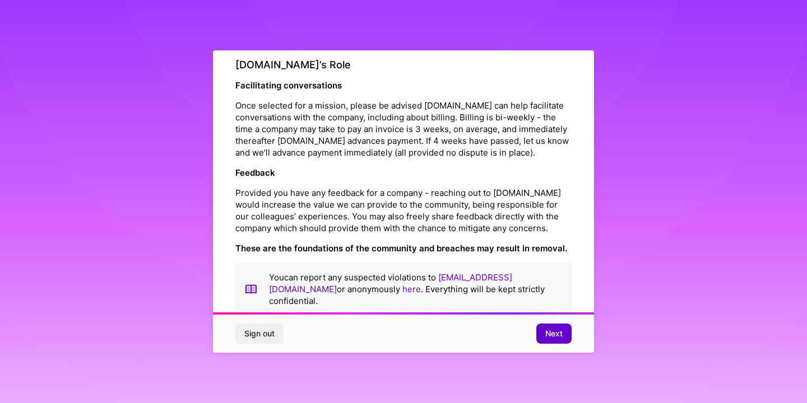  Describe the element at coordinates (259, 334) in the screenshot. I see `button: Sign out` at that location.